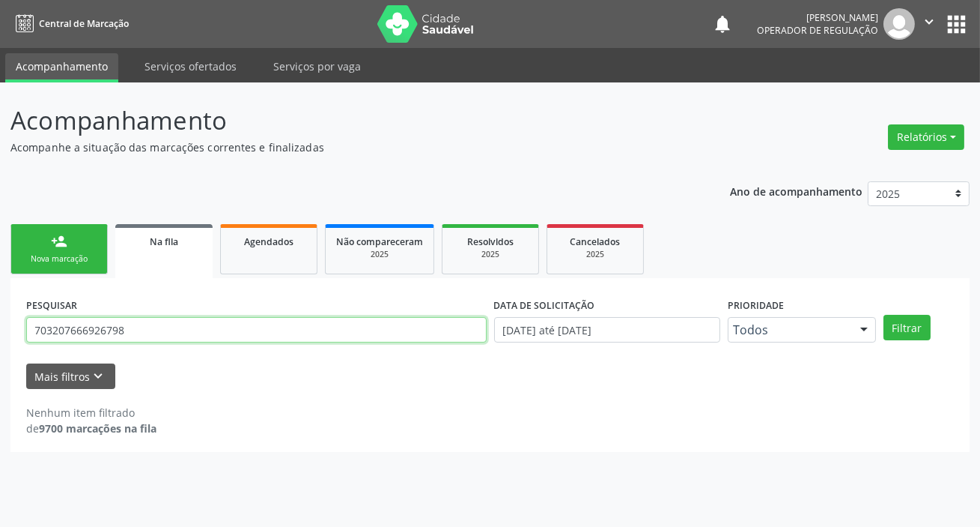  Describe the element at coordinates (899, 24) in the screenshot. I see `img: img` at that location.